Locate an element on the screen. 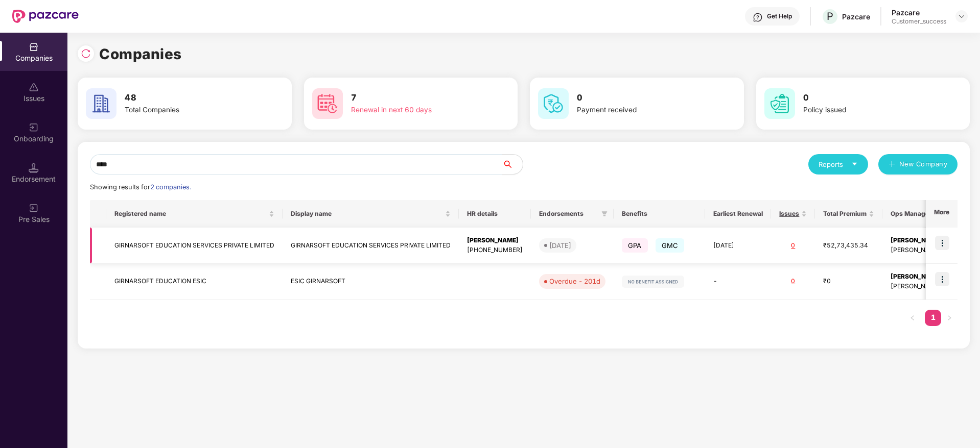 The height and width of the screenshot is (448, 980). td: ESIC GIRNARSOFT is located at coordinates (370, 282).